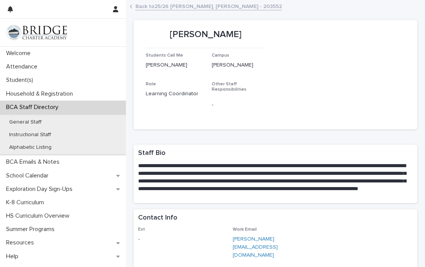 Image resolution: width=425 pixels, height=267 pixels. What do you see at coordinates (221, 55) in the screenshot?
I see `span: Campus` at bounding box center [221, 55].